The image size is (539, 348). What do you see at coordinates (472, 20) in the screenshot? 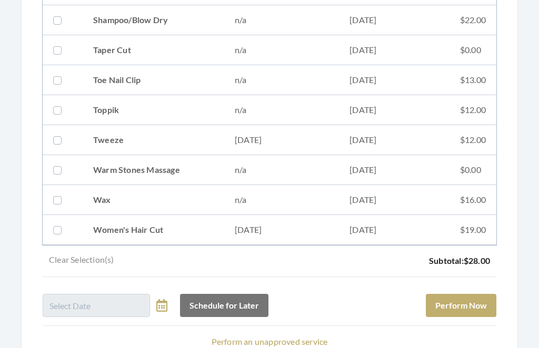
I see `td: $22.00` at bounding box center [472, 20].